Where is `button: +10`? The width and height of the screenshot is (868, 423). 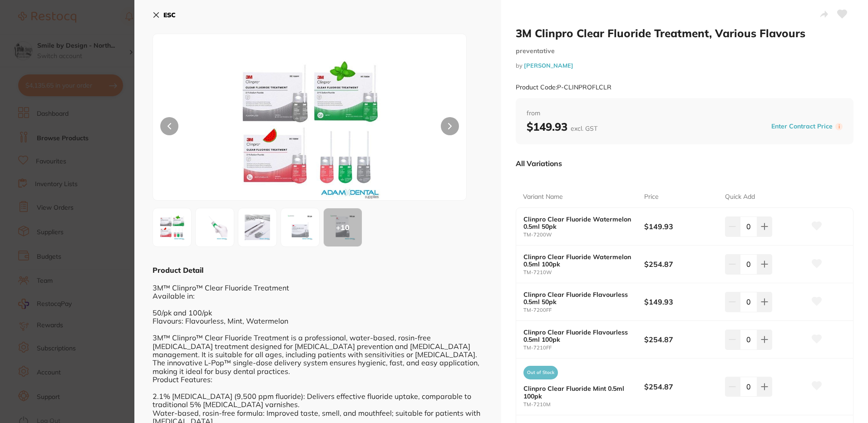 button: +10 is located at coordinates (343, 227).